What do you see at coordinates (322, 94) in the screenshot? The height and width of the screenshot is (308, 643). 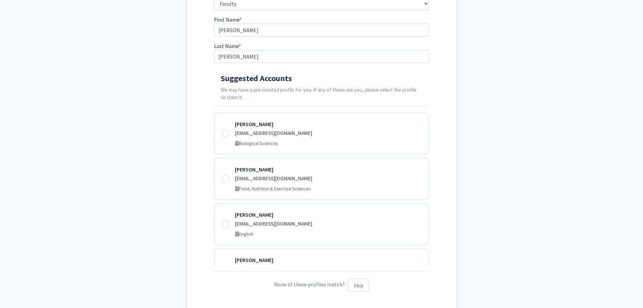 I see `p: We may have a pre-created profile for you. If any of these are you, please select the profile to ...` at bounding box center [322, 94].